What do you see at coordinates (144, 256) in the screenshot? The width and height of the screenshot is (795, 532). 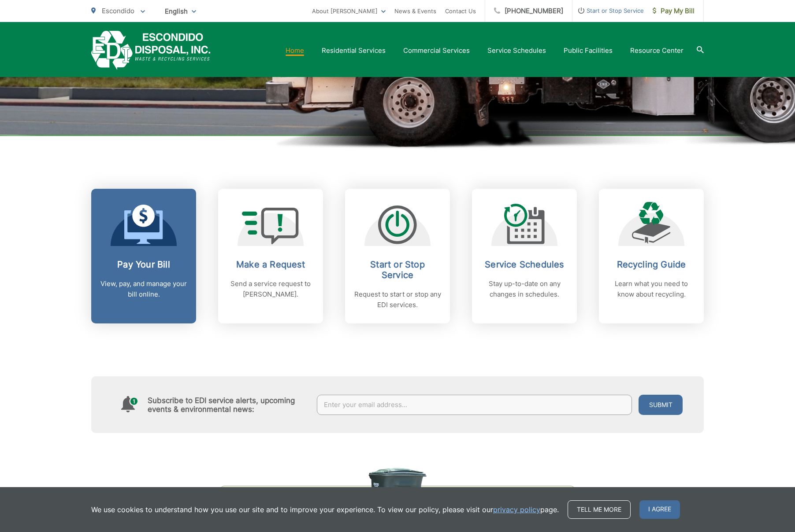 I see `a: Pay Your Bill View, pay, and manage your bill online.` at bounding box center [144, 256].